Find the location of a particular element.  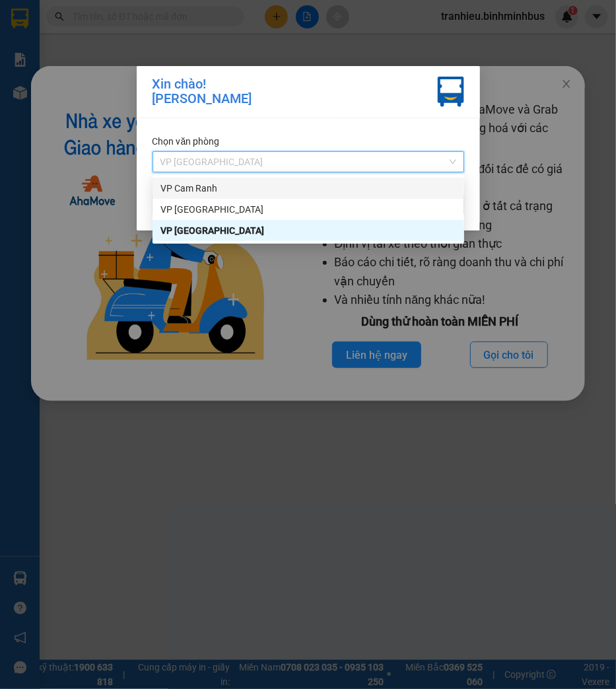

div: VP Cam Ranh is located at coordinates (308, 188).